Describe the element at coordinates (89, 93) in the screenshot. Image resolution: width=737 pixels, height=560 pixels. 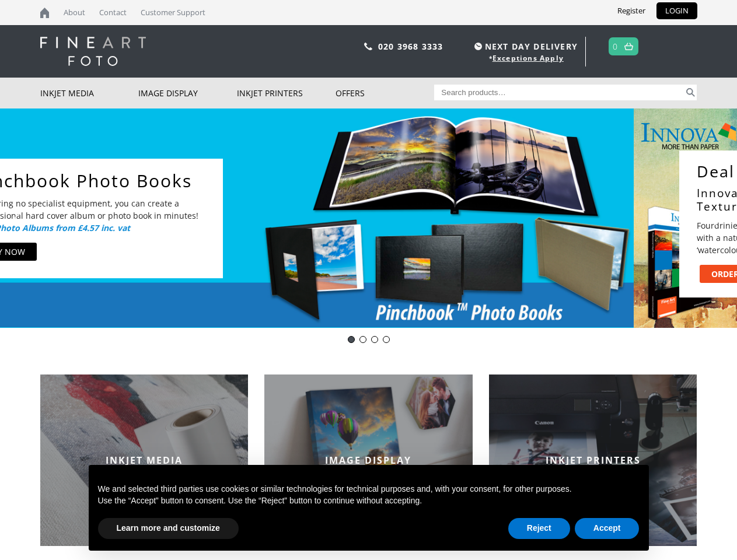
I see `a: Inkjet Media` at that location.